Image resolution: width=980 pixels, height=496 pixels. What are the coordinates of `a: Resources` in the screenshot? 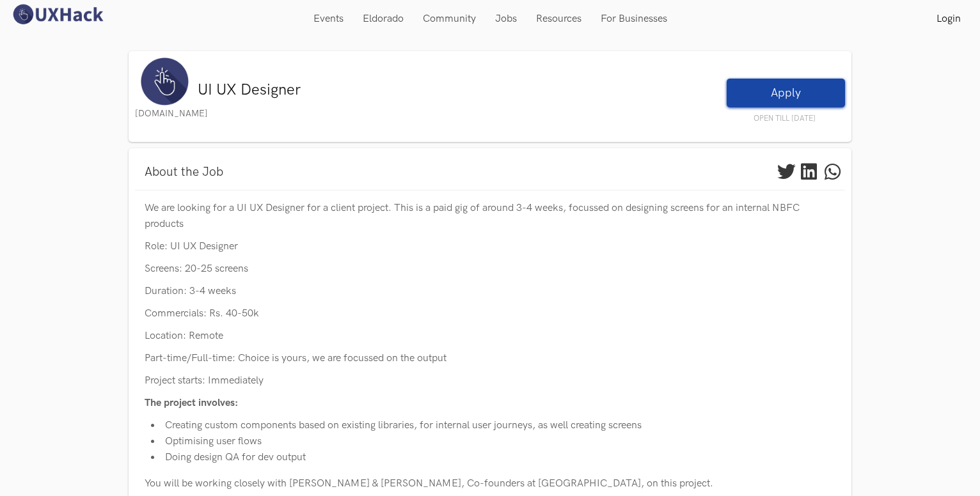 It's located at (559, 18).